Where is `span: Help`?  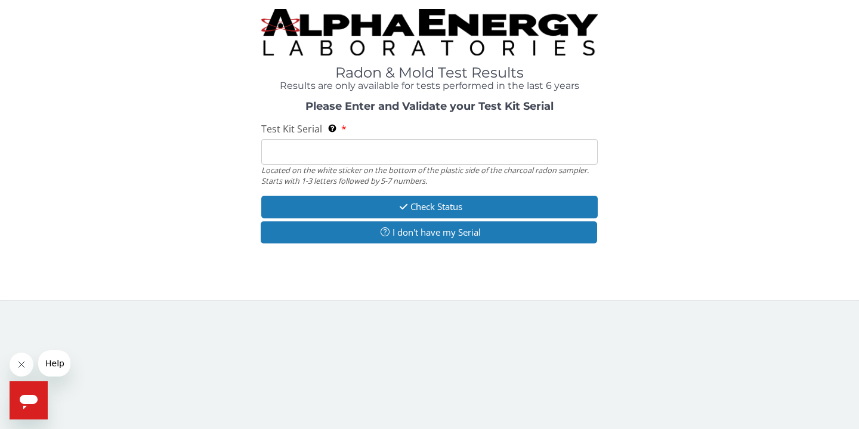
span: Help is located at coordinates (17, 13).